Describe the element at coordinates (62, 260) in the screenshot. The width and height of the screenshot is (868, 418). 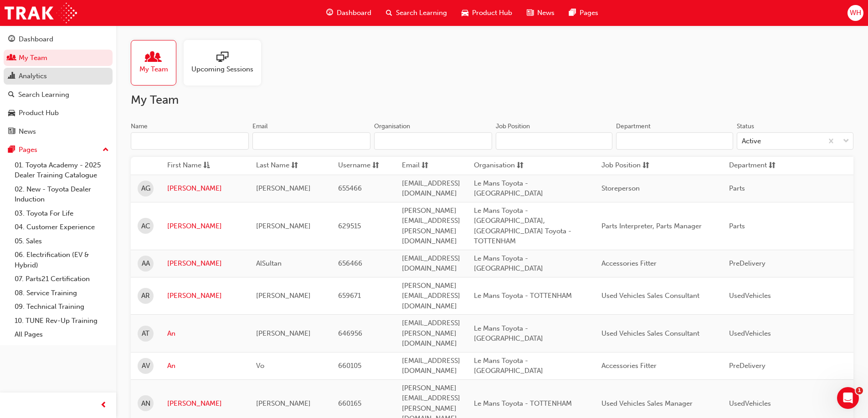
I see `a: 06. Electrification (EV & Hybrid)` at that location.